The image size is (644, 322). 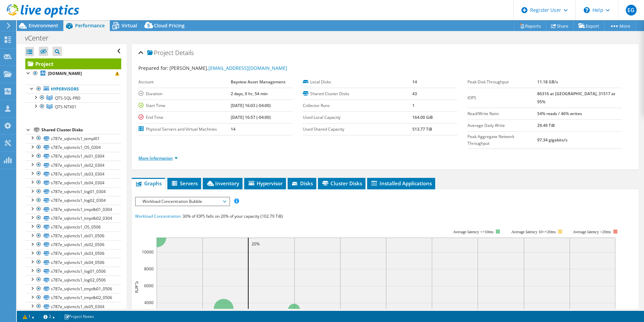 I want to click on span: Graphs, so click(x=148, y=183).